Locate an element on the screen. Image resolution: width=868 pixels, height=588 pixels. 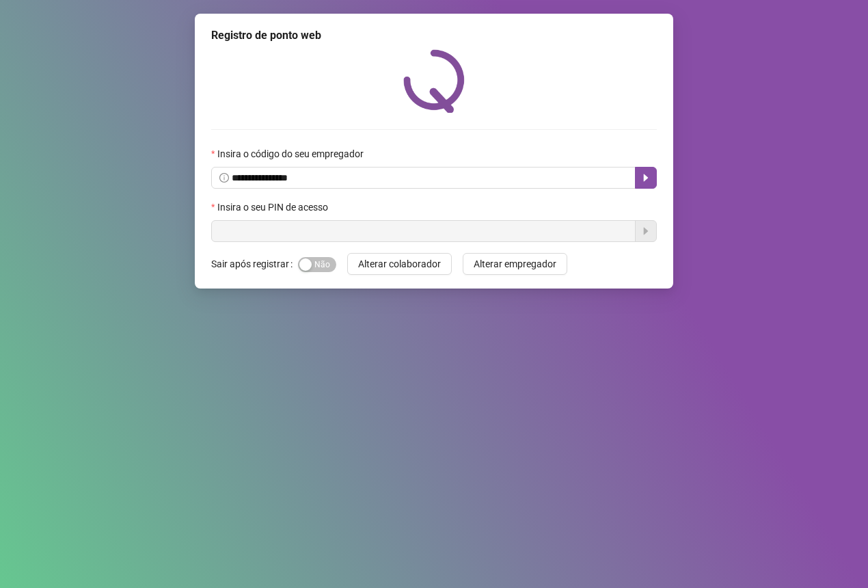
label: Sair após registrar is located at coordinates (254, 264).